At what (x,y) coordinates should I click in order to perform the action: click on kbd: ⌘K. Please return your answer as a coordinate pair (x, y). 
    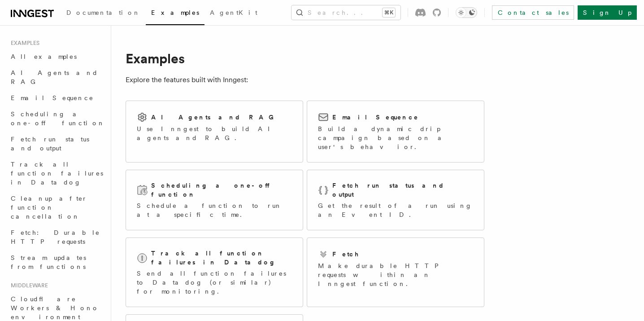
    Looking at the image, I should click on (389, 12).